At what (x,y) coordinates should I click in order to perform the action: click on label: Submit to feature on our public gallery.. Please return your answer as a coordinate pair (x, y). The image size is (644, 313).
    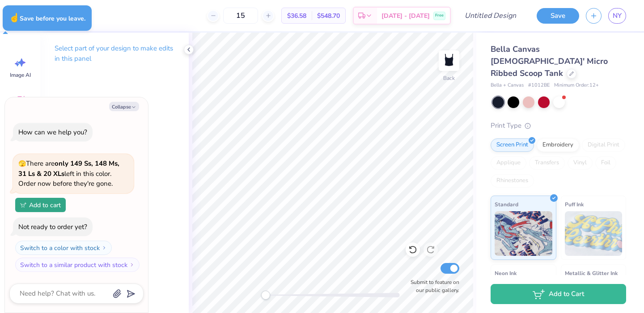
    Looking at the image, I should click on (432, 287).